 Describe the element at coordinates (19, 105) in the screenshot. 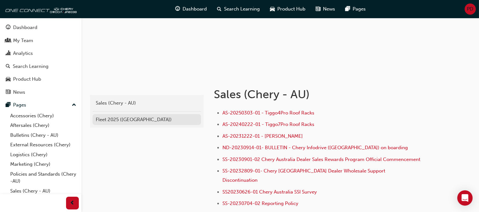

I see `div: Pages` at that location.